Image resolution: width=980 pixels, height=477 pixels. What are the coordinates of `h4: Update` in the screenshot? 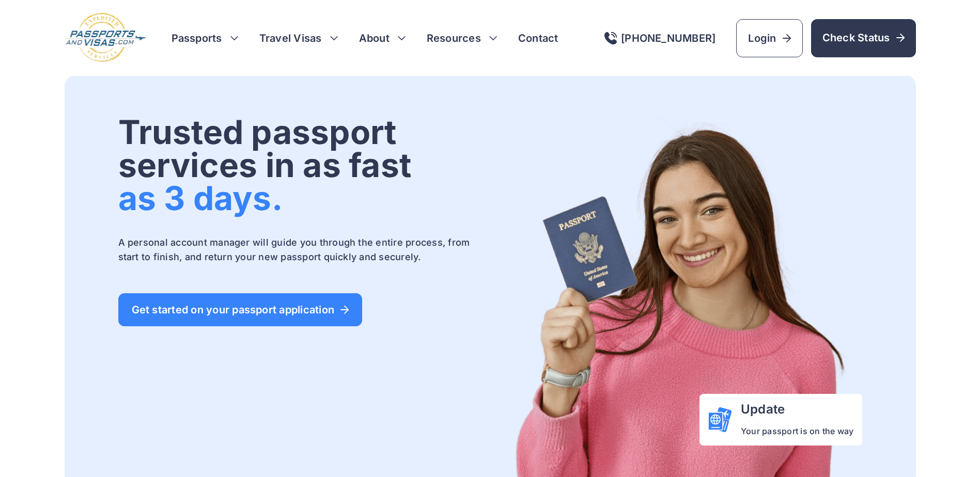 It's located at (797, 409).